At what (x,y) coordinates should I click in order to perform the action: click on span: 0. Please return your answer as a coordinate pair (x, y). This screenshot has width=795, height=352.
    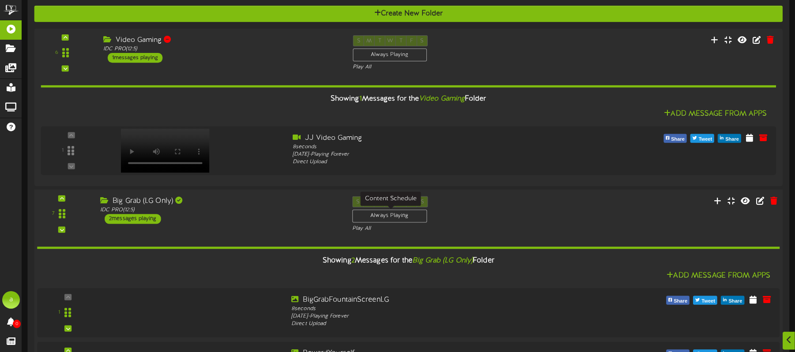
    Looking at the image, I should click on (17, 324).